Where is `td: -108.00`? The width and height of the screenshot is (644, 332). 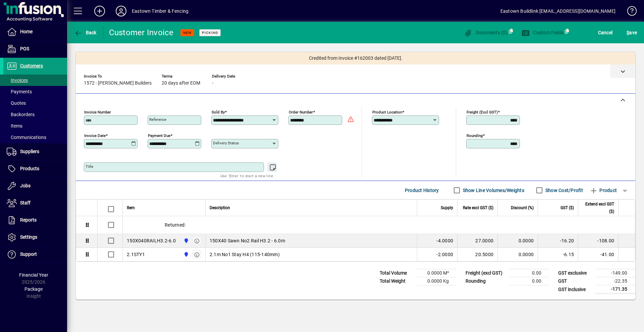
td: -108.00 is located at coordinates (598, 241).